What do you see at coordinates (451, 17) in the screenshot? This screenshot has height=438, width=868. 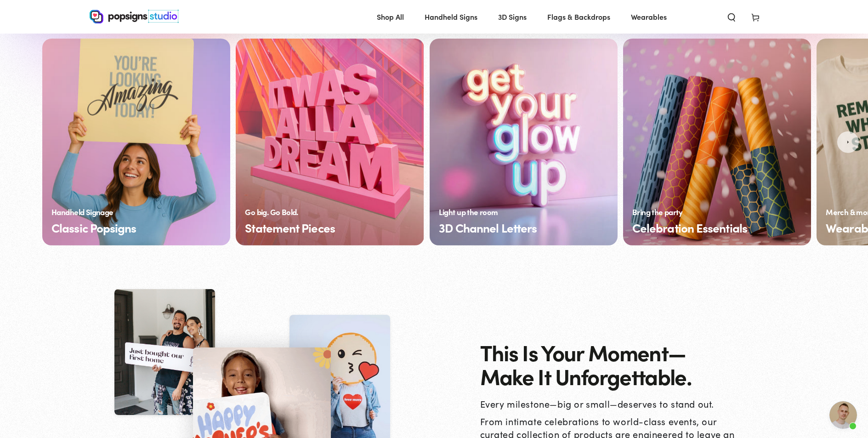 I see `a: Handheld Signs` at bounding box center [451, 17].